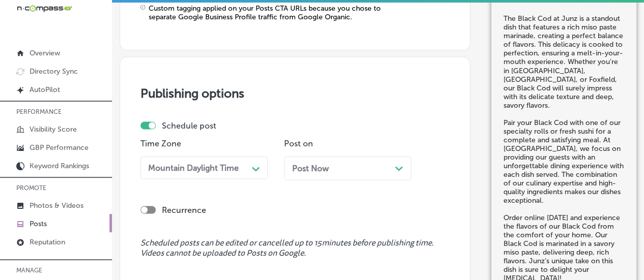 This screenshot has width=644, height=280. Describe the element at coordinates (204, 143) in the screenshot. I see `p: Time Zone` at that location.